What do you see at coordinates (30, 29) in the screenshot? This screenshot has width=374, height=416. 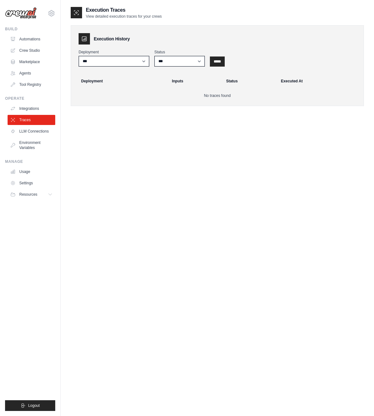 I see `div: Build` at bounding box center [30, 29].